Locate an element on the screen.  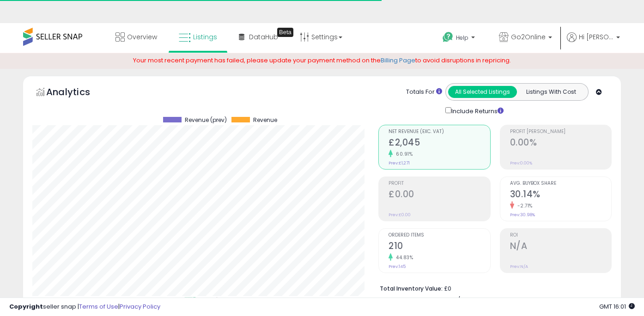
b: Total Inventory Value: is located at coordinates (411, 288).